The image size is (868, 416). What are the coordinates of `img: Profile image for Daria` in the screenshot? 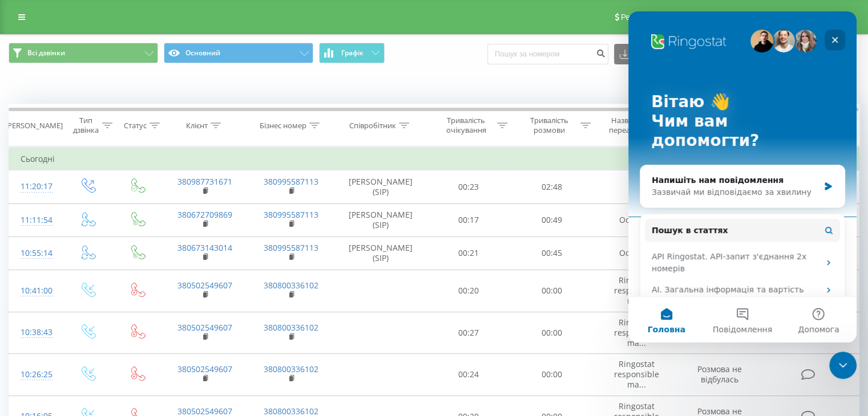 It's located at (177, 29).